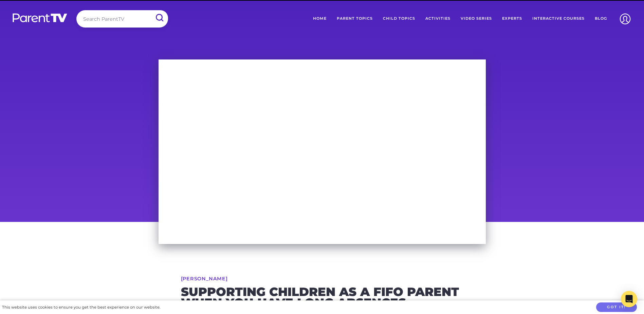  I want to click on a: Parent Topics, so click(355, 19).